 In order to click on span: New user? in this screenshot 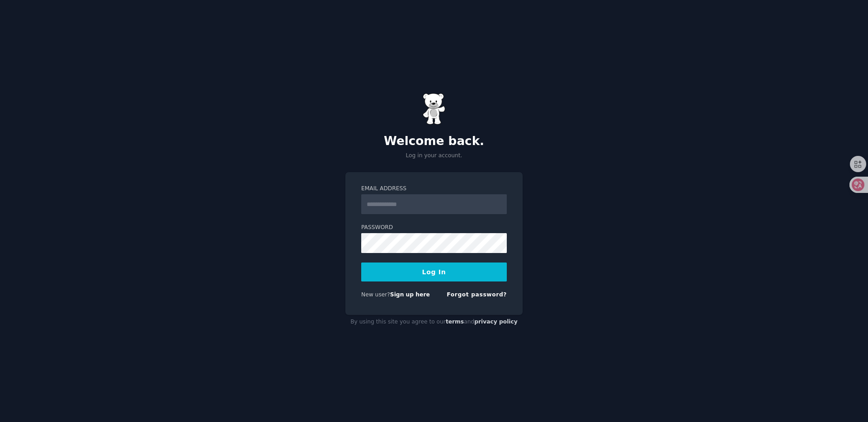, I will do `click(376, 295)`.